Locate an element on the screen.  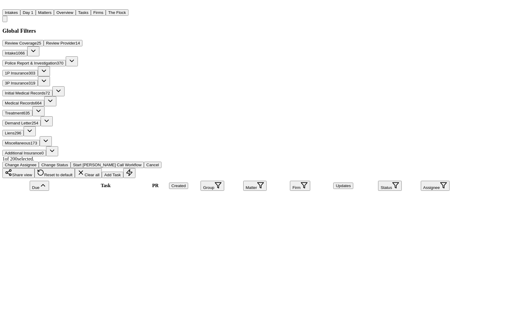
a: Firms is located at coordinates (98, 12).